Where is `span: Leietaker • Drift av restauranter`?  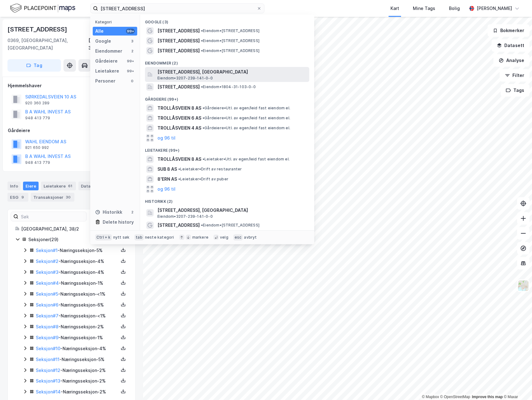
span: Leietaker • Drift av restauranter is located at coordinates (210, 169).